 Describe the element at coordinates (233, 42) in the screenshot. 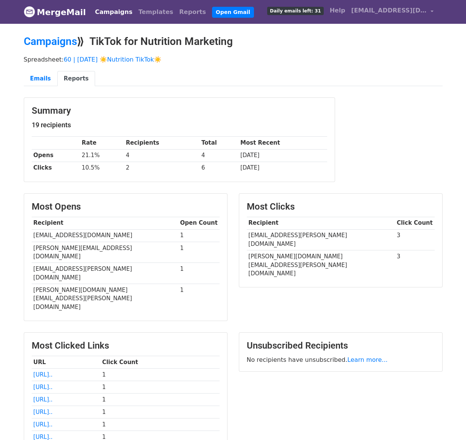

I see `h2: ⟫ TikTok for Nutrition Marketing` at that location.